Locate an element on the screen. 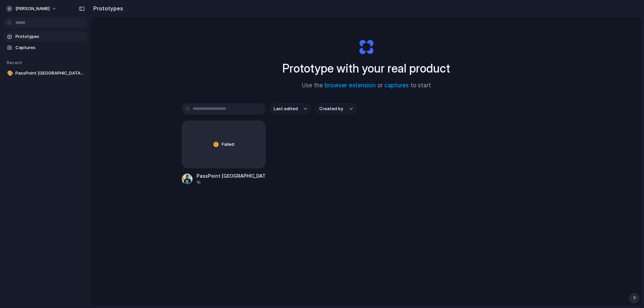 The height and width of the screenshot is (308, 644). button: Last edited is located at coordinates (291, 109).